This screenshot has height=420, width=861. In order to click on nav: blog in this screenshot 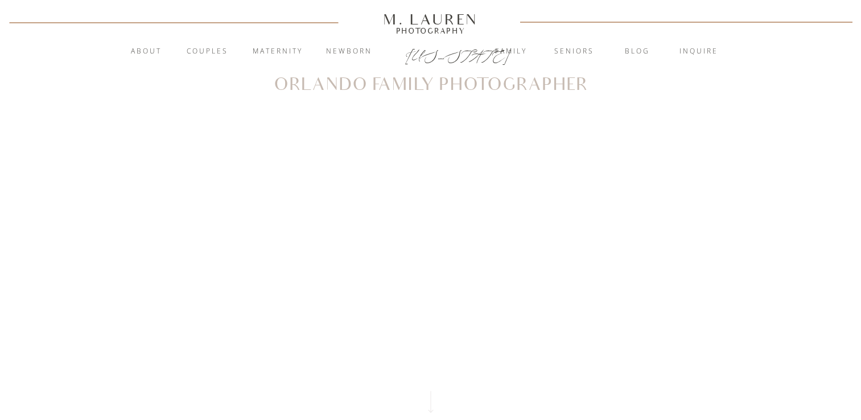, I will do `click(637, 52)`.